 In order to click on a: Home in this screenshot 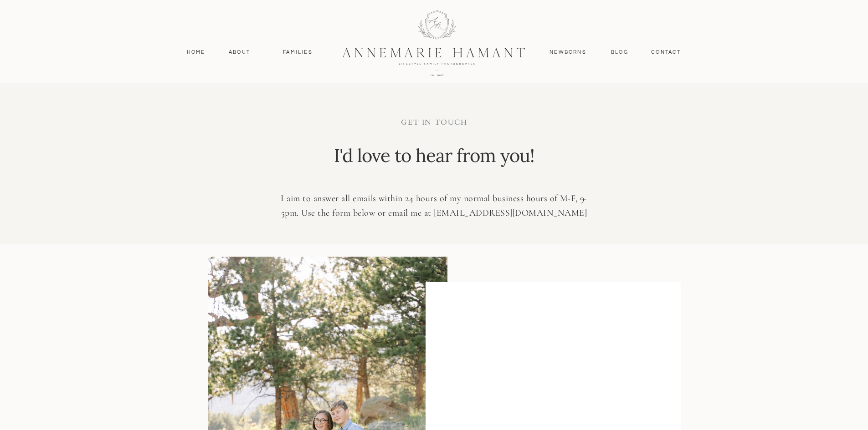, I will do `click(196, 52)`.